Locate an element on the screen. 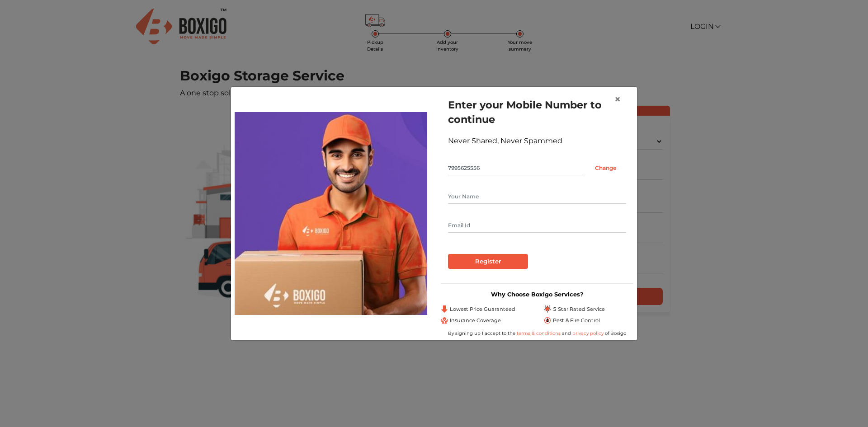  h3: Why Choose Boxigo Services? is located at coordinates (537, 294).